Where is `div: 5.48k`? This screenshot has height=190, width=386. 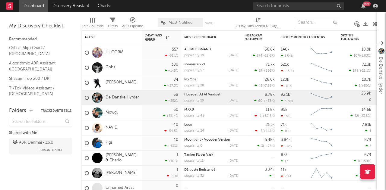 div: 5.48k is located at coordinates (269, 140).